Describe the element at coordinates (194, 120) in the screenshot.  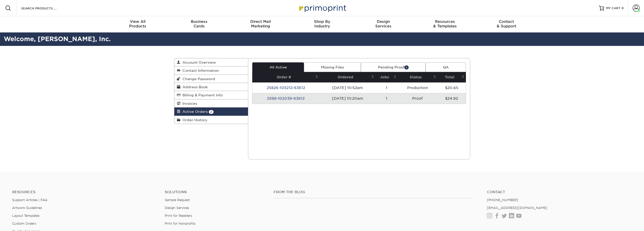
I see `span: Order History` at that location.